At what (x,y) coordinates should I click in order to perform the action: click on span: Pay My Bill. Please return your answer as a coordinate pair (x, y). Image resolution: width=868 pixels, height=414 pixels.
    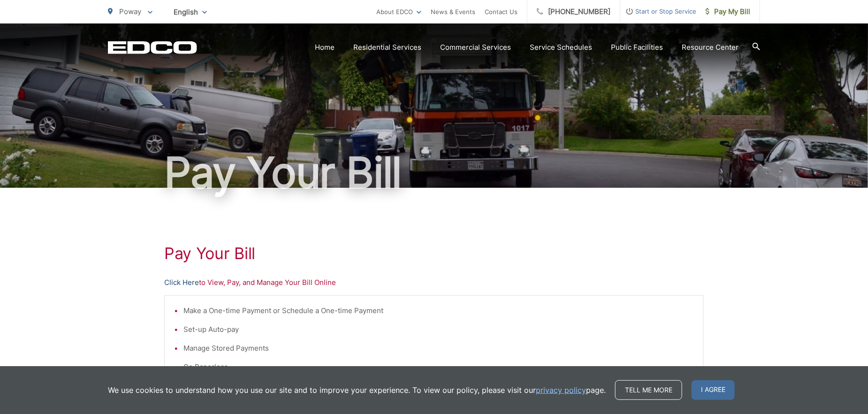
    Looking at the image, I should click on (728, 12).